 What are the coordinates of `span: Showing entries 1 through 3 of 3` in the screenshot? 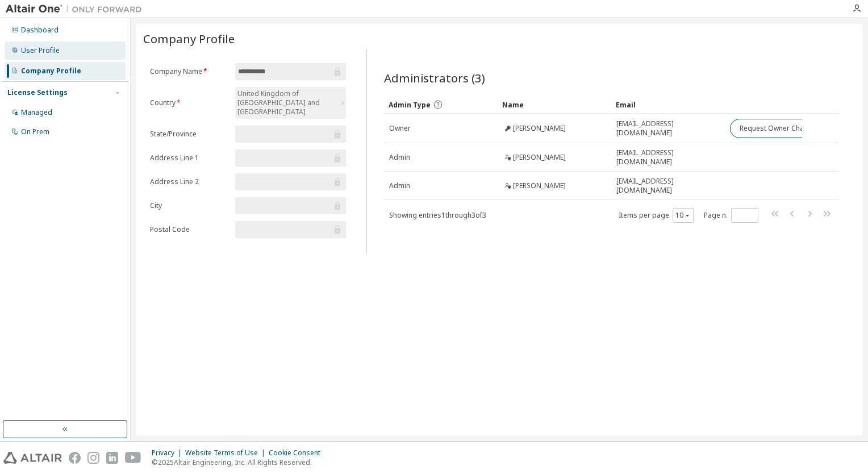 It's located at (437, 215).